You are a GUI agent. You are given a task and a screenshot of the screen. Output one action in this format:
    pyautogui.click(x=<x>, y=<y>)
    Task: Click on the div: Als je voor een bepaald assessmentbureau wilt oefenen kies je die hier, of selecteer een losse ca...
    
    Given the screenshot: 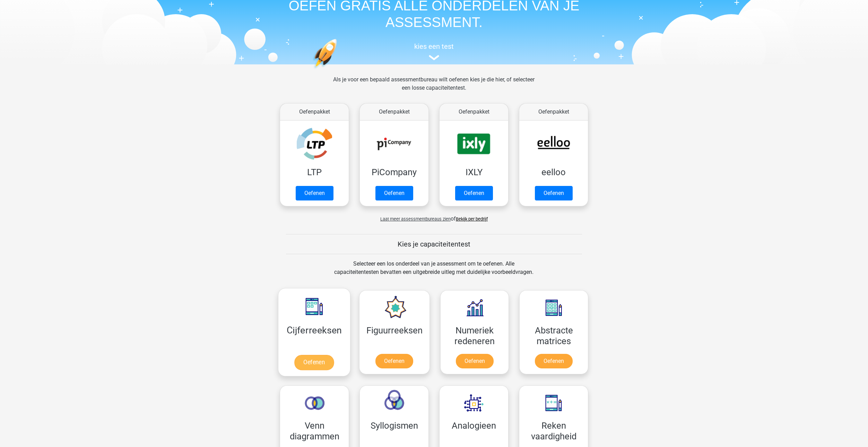 What is the action you would take?
    pyautogui.click(x=434, y=88)
    